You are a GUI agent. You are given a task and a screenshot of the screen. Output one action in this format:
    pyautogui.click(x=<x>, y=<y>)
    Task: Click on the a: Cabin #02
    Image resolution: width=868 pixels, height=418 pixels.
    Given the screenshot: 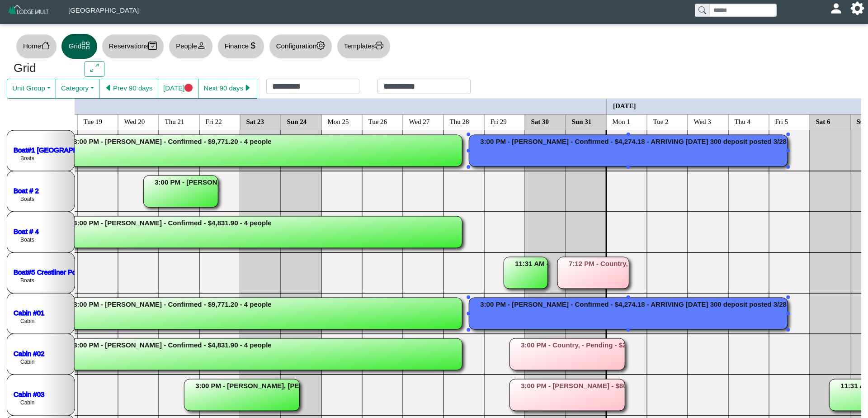 What is the action you would take?
    pyautogui.click(x=29, y=353)
    